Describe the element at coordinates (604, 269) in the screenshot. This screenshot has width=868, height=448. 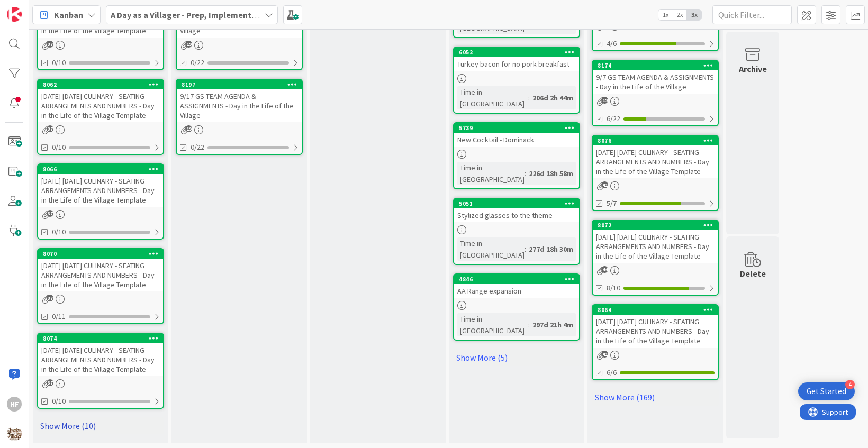
I see `span: 44` at that location.